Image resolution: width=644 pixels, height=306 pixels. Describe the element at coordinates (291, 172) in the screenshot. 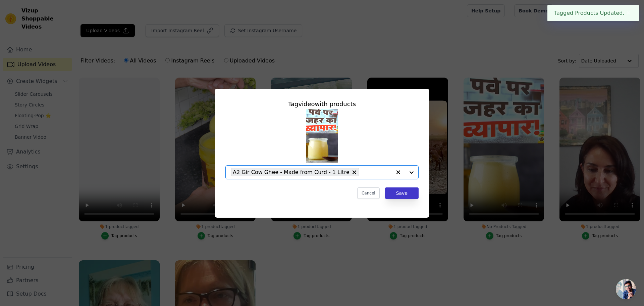

I see `span: A2 Gir Cow Ghee - Made from Curd - 1 Litre` at that location.